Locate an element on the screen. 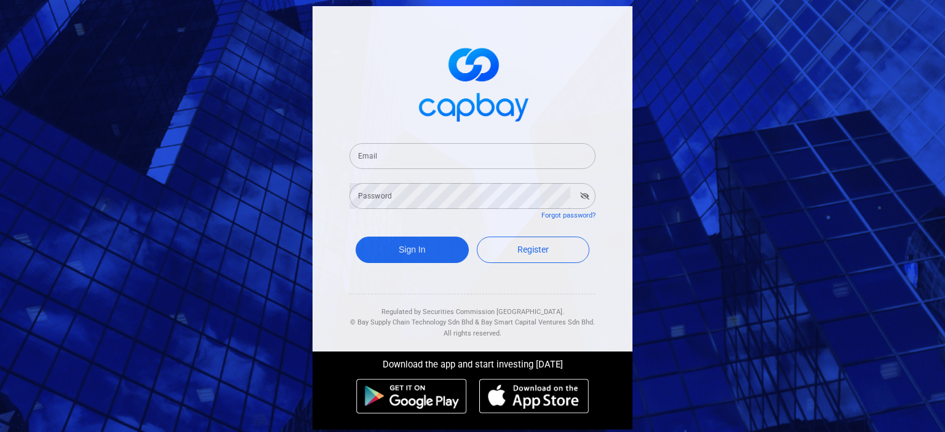  img: ios is located at coordinates (534, 397).